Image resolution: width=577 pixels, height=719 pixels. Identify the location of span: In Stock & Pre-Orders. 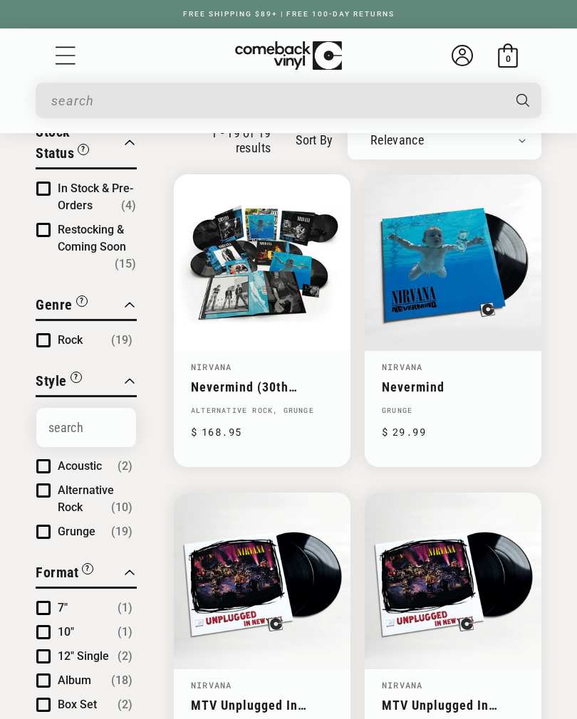
(95, 197).